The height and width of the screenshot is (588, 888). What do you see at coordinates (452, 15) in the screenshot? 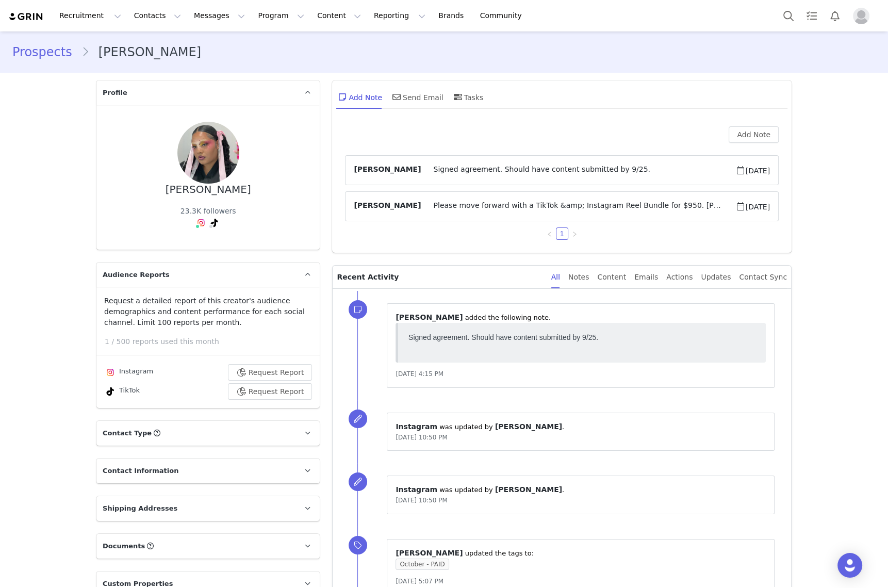
I see `a: Brands` at bounding box center [452, 15].